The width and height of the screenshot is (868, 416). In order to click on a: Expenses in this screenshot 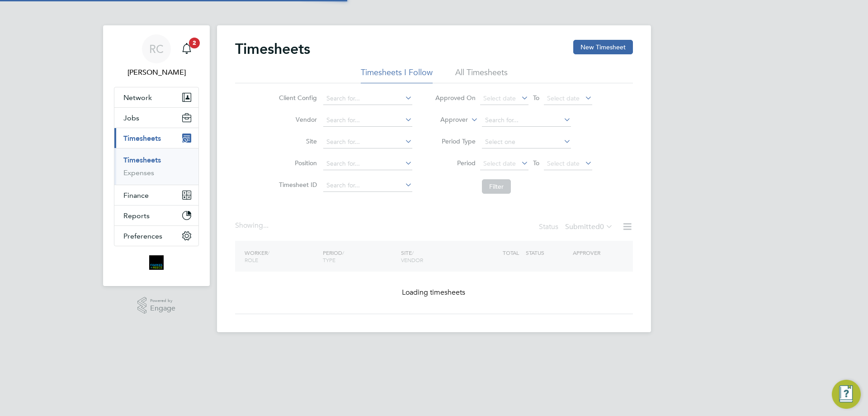, I will do `click(139, 173)`.